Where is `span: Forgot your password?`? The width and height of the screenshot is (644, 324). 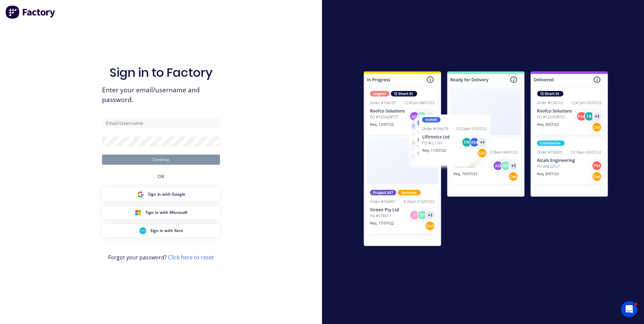 span: Forgot your password? is located at coordinates (161, 257).